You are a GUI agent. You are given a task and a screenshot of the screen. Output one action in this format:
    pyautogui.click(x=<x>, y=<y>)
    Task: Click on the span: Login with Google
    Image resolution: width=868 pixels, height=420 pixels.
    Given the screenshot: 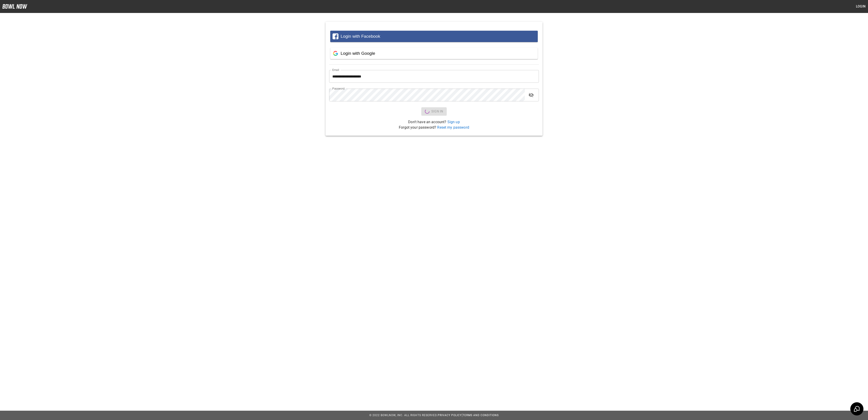 What is the action you would take?
    pyautogui.click(x=358, y=53)
    